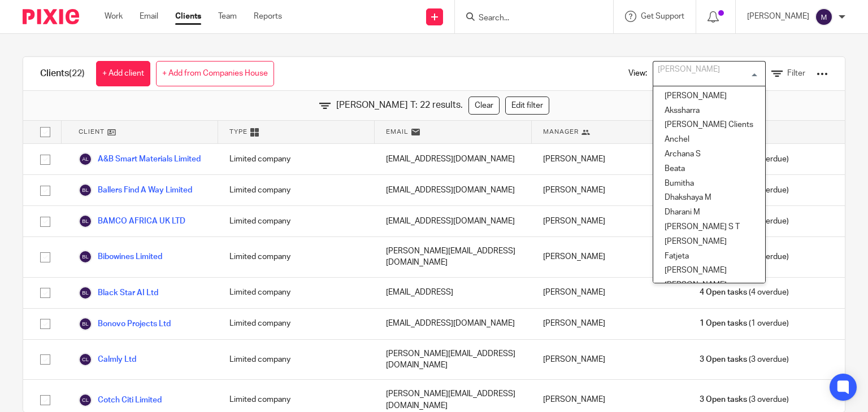 The height and width of the screenshot is (412, 868). Describe the element at coordinates (118, 293) in the screenshot. I see `a: Black Star AI Ltd` at that location.